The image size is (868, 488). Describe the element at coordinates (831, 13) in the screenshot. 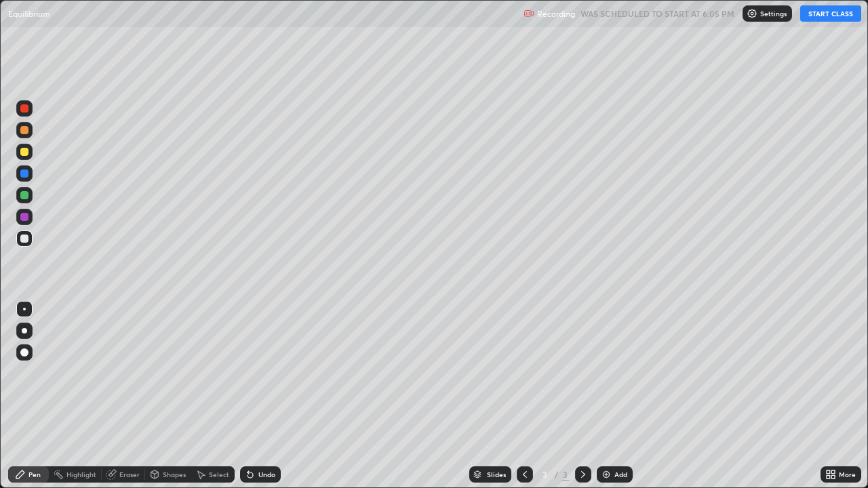

I see `button: START CLASS` at that location.